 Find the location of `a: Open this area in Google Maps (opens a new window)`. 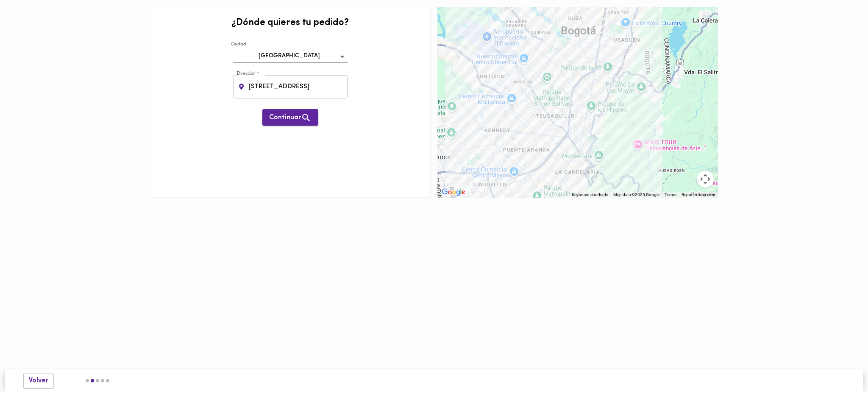

a: Open this area in Google Maps (opens a new window) is located at coordinates (453, 192).